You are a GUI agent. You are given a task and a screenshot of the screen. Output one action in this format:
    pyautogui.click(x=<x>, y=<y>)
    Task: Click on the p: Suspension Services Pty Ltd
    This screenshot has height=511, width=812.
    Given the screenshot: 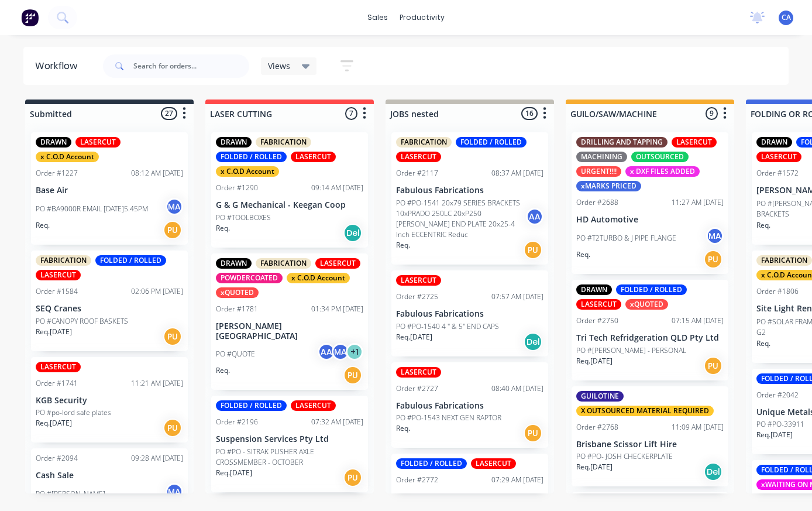 What is the action you would take?
    pyautogui.click(x=290, y=439)
    